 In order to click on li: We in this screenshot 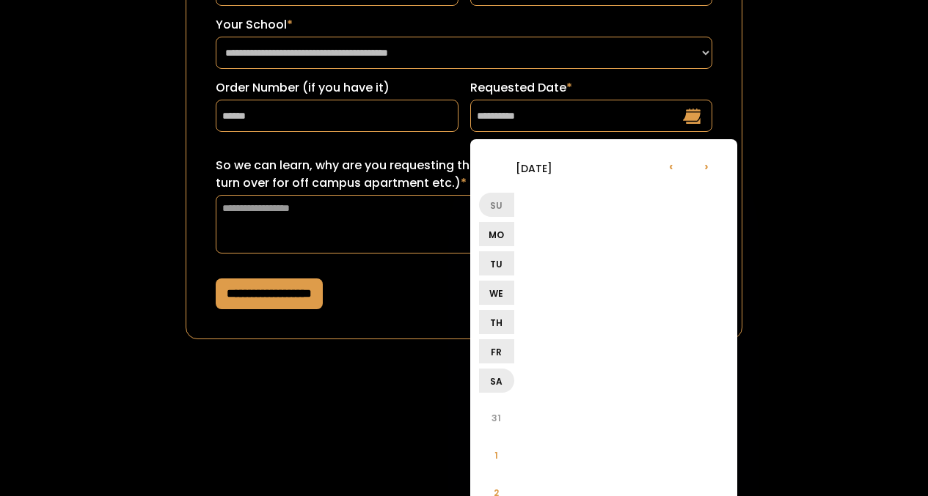, I will do `click(496, 293)`.